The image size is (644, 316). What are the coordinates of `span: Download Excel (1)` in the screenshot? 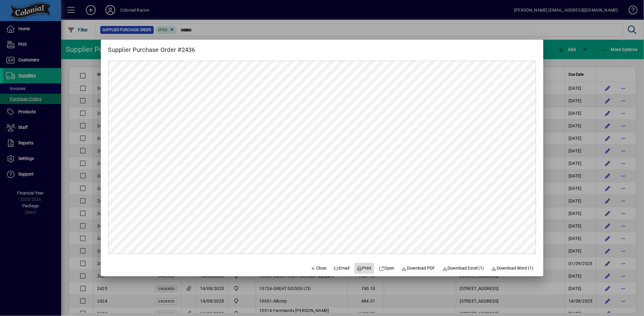 It's located at (463, 268).